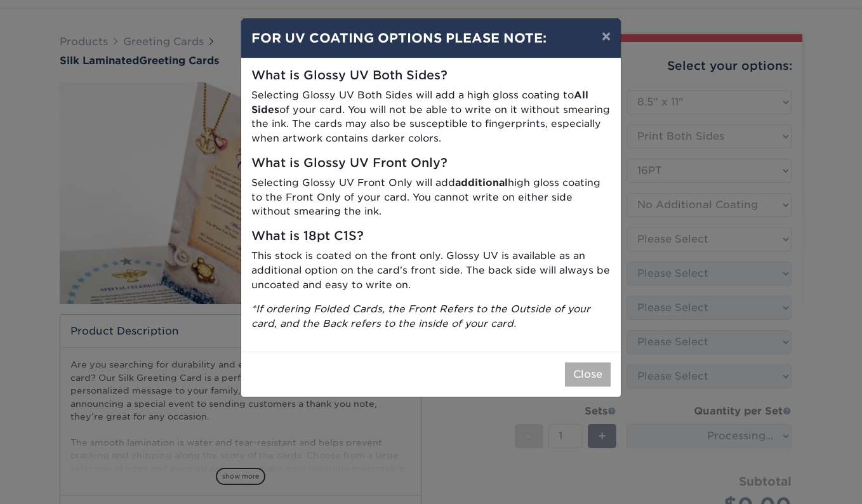  Describe the element at coordinates (431, 163) in the screenshot. I see `h5: What is Glossy UV Front Only?` at that location.